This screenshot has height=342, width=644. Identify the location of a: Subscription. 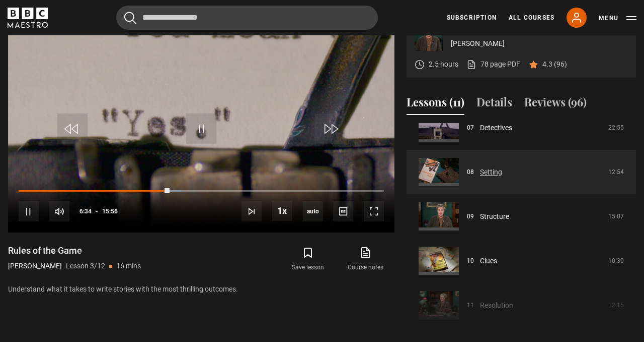
(471, 17).